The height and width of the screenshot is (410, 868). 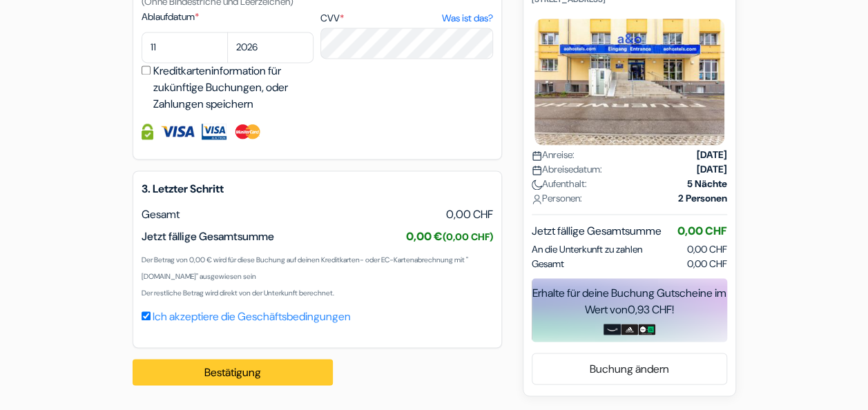 I want to click on a: Was ist das?, so click(x=467, y=18).